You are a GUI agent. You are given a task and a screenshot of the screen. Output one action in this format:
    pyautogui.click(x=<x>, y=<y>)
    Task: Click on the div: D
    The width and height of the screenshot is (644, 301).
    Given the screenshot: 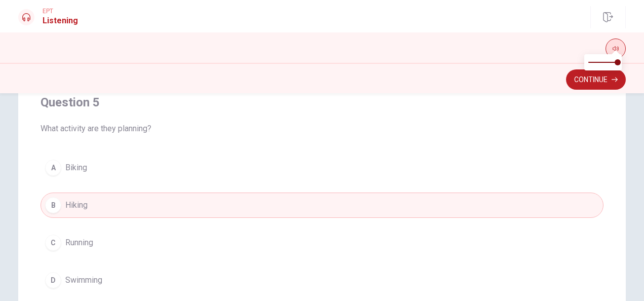 What is the action you would take?
    pyautogui.click(x=53, y=281)
    